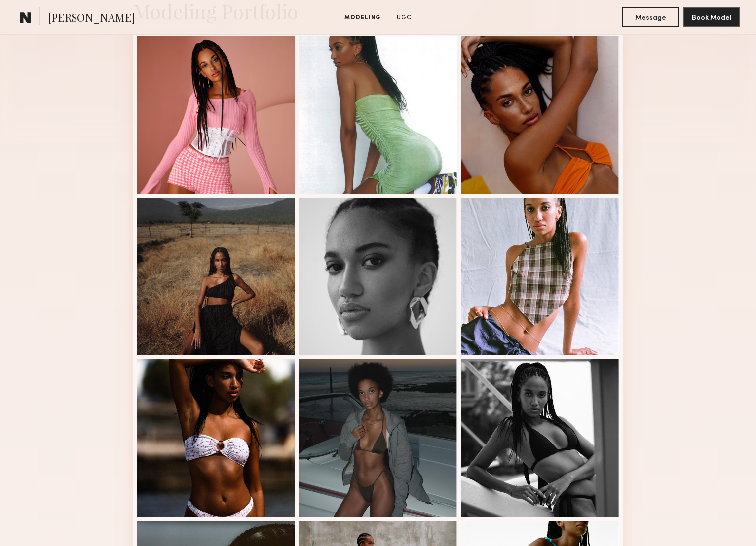 This screenshot has width=756, height=546. What do you see at coordinates (711, 17) in the screenshot?
I see `a: Book Model` at bounding box center [711, 17].